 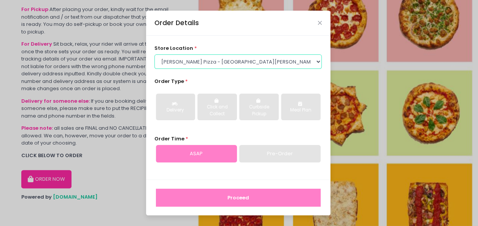 I want to click on div: Delivery, so click(x=175, y=110).